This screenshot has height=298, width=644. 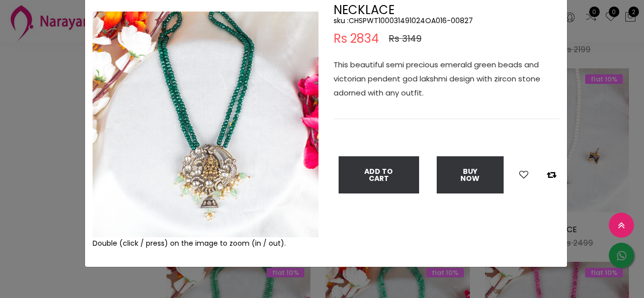 What do you see at coordinates (446, 21) in the screenshot?
I see `h5: sku : CHSPWT100031491024OA016-00827` at bounding box center [446, 21].